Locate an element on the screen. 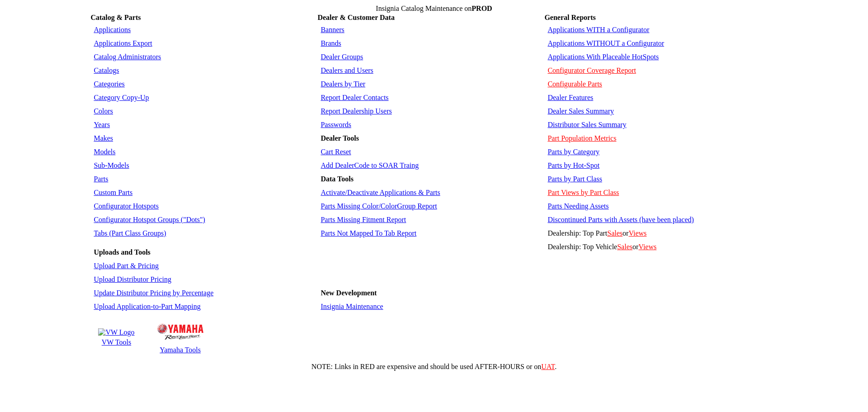 The width and height of the screenshot is (868, 412). a: Report Dealer Contacts is located at coordinates (355, 97).